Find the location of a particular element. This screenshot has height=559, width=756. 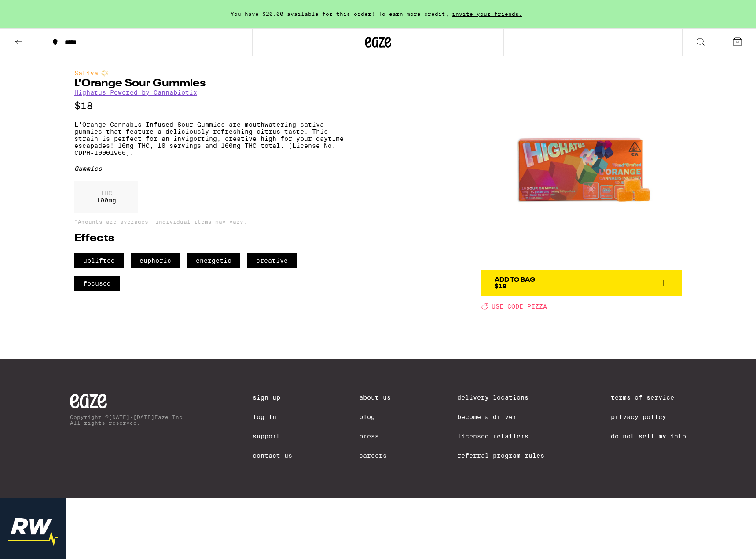

a: Do Not Sell My Info is located at coordinates (649, 436).